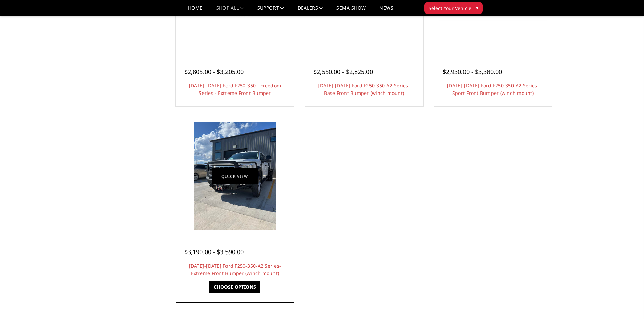  Describe the element at coordinates (453, 8) in the screenshot. I see `button: Select Your Vehicle` at that location.